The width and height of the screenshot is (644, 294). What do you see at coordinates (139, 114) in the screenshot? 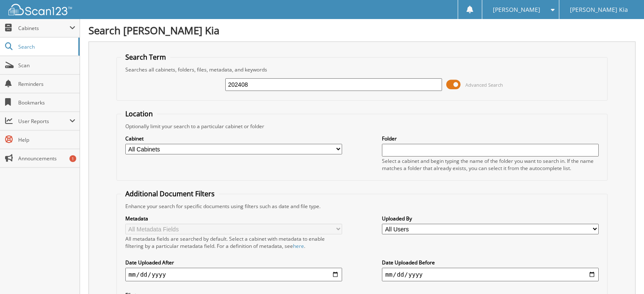
I see `legend: Location` at bounding box center [139, 114].